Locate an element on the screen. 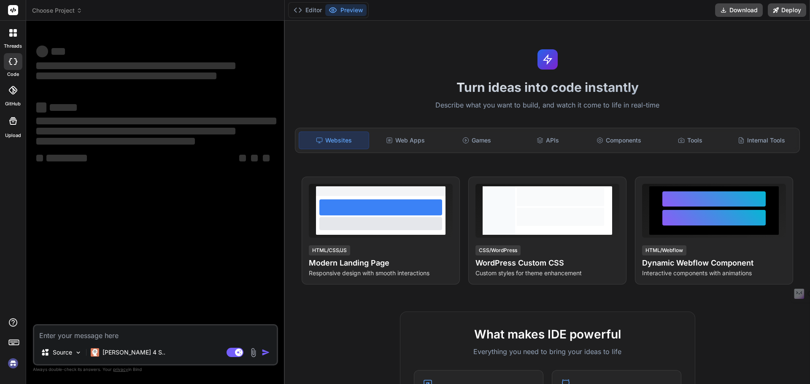  div: Websites is located at coordinates (334, 141).